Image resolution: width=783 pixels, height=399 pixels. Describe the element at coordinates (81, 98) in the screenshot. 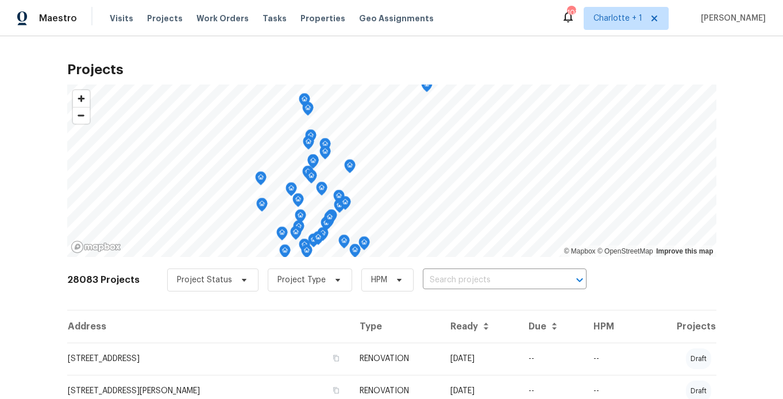

I see `span: Zoom in` at that location.